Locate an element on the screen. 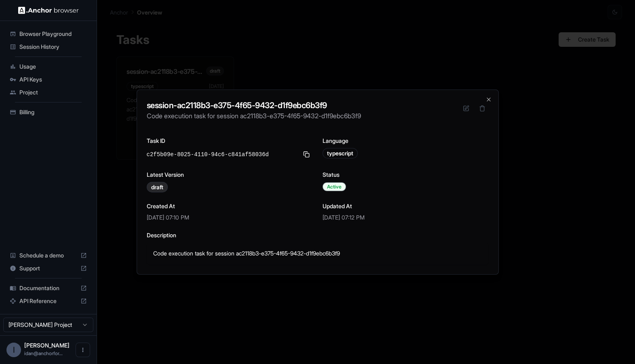 The image size is (635, 364). h3: Description is located at coordinates (318, 235).